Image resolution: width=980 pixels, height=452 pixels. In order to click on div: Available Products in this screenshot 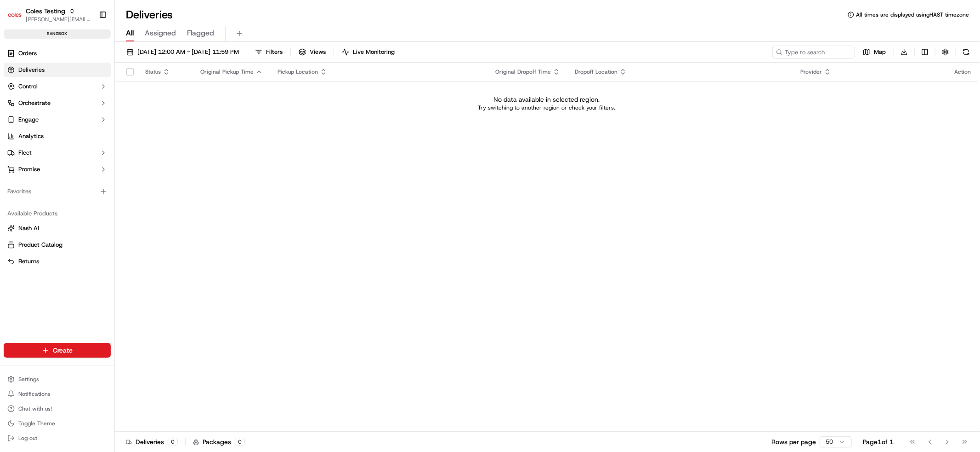, I will do `click(57, 213)`.